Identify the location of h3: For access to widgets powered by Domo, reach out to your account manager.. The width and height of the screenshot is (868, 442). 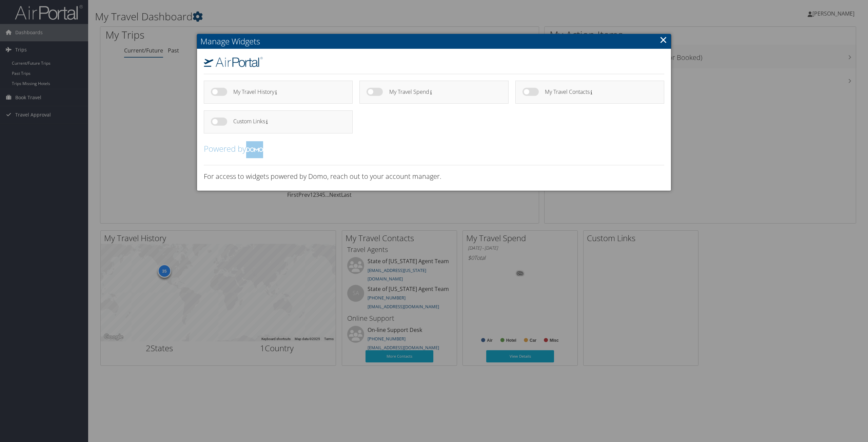
(434, 177).